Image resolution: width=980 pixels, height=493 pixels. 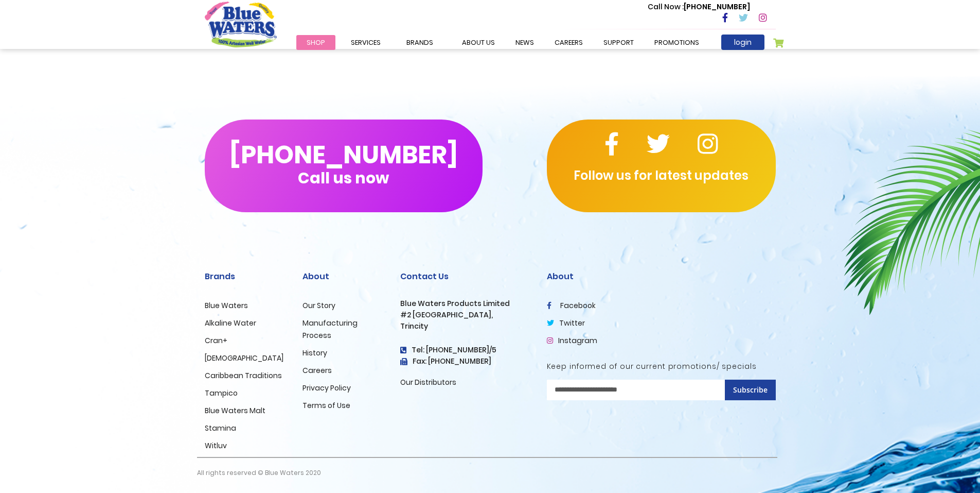 I want to click on a: Stamina, so click(x=220, y=428).